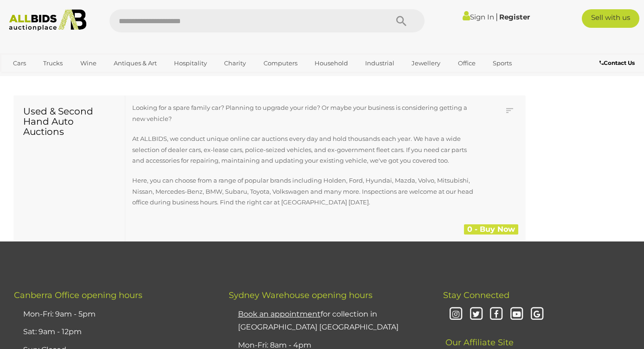 The height and width of the screenshot is (349, 644). What do you see at coordinates (467, 63) in the screenshot?
I see `a: Office` at bounding box center [467, 63].